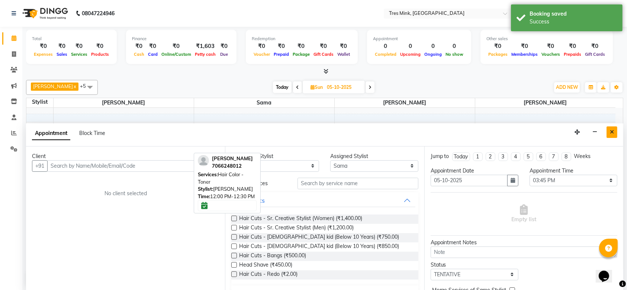 The image size is (627, 290). Describe the element at coordinates (125, 156) in the screenshot. I see `div: Client` at that location.